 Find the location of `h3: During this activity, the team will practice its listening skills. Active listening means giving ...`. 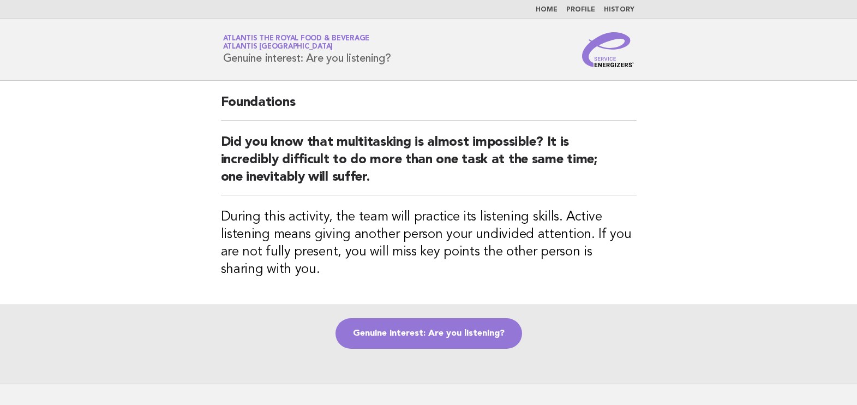

h3: During this activity, the team will practice its listening skills. Active listening means giving ... is located at coordinates (429, 243).